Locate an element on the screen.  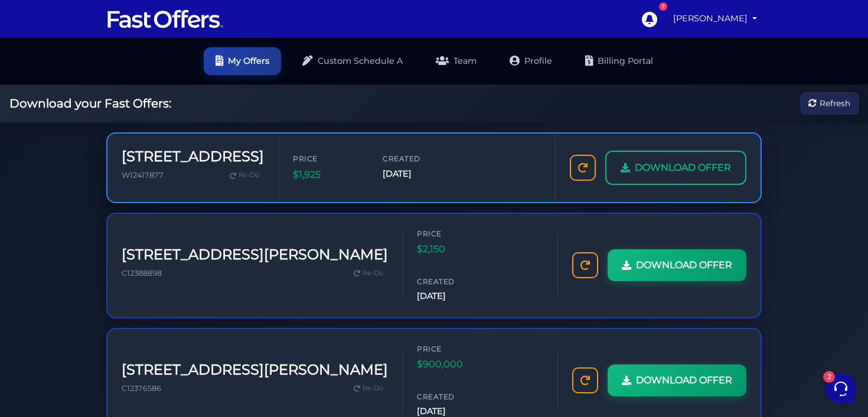
button: 2Messages is located at coordinates (118, 322).